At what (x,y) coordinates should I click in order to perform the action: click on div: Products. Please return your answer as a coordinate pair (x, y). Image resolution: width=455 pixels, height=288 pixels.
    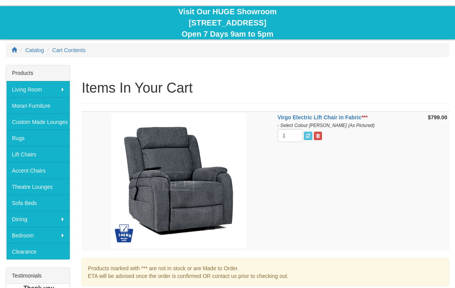
    Looking at the image, I should click on (38, 73).